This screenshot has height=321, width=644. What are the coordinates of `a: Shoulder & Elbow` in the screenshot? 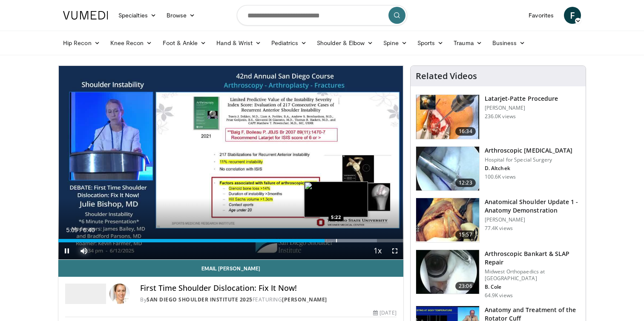 It's located at (345, 43).